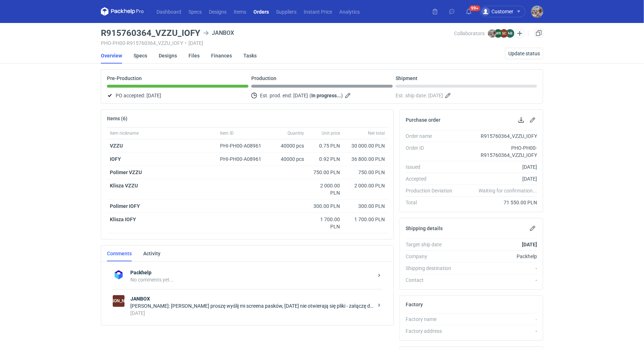 This screenshot has height=349, width=644. What do you see at coordinates (116, 146) in the screenshot?
I see `strong: VZZU` at bounding box center [116, 146].